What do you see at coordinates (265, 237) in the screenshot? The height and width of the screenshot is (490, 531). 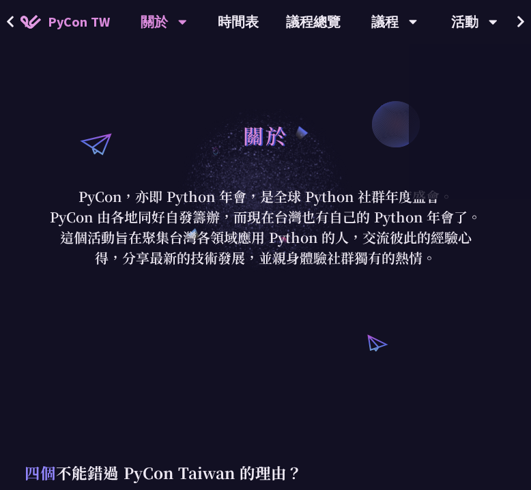 I see `p: PyCon 由各地同好自發籌辦，而現在台灣也有自己的 Python 年會了。這個活動旨在聚集台灣各領域應用 Python 的人，交流彼此的經驗心得，分享最新的技術發展，並親身體驗社群獨有的熱情。` at bounding box center [265, 237].